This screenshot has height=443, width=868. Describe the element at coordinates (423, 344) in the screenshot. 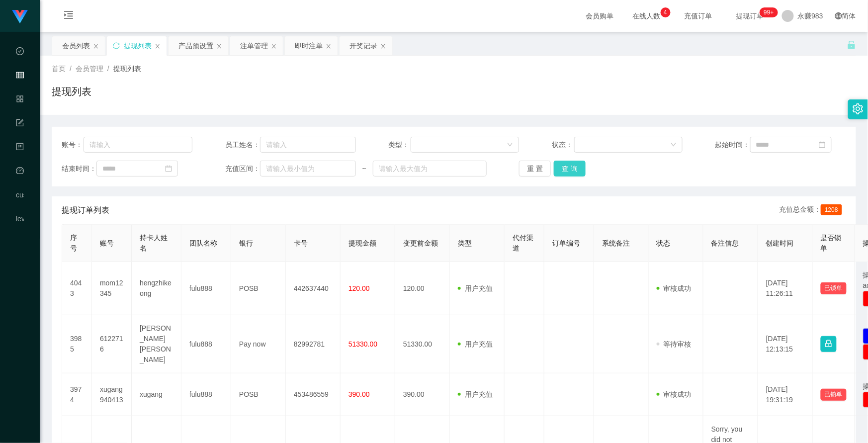

I see `td: 51330.00` at that location.